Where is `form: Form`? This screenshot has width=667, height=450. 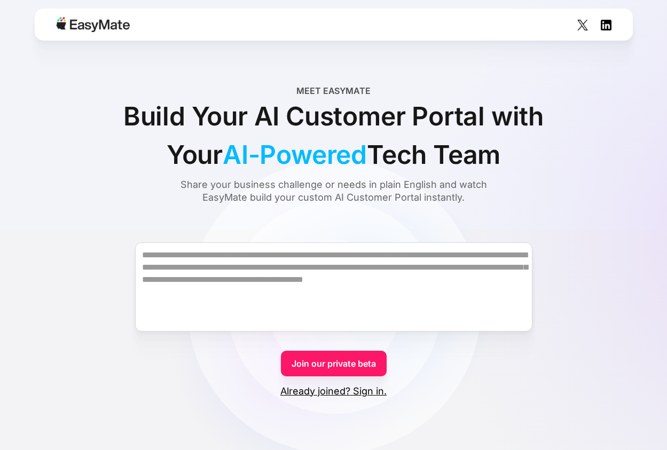 form: Form is located at coordinates (333, 310).